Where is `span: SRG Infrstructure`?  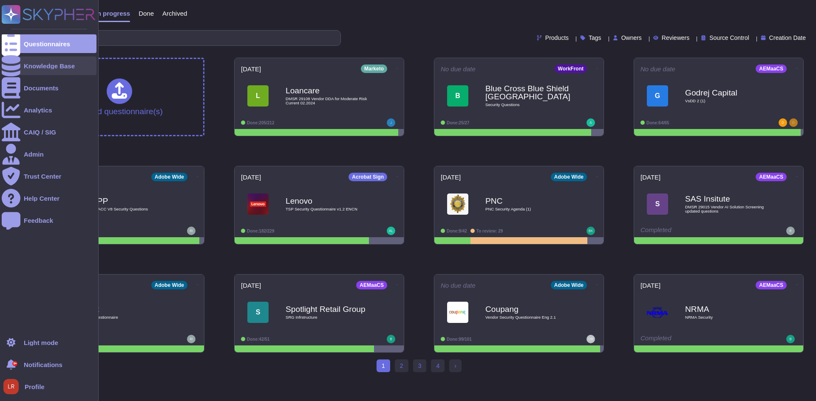
span: SRG Infrstructure is located at coordinates (328, 318).